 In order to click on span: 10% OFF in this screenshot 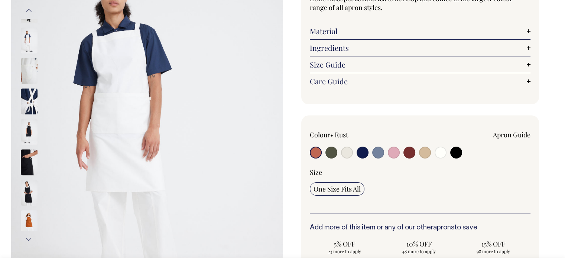, I will do `click(419, 244)`.